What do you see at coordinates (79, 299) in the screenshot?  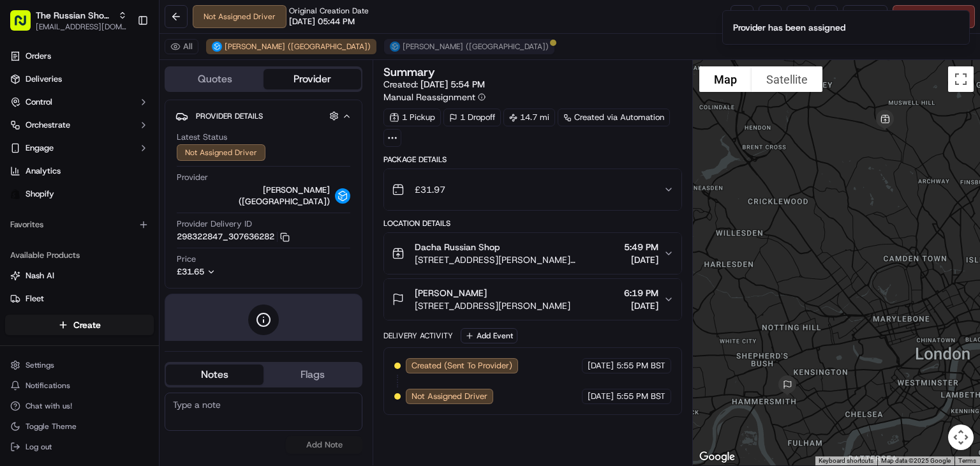 I see `a: Fleet` at bounding box center [79, 299].